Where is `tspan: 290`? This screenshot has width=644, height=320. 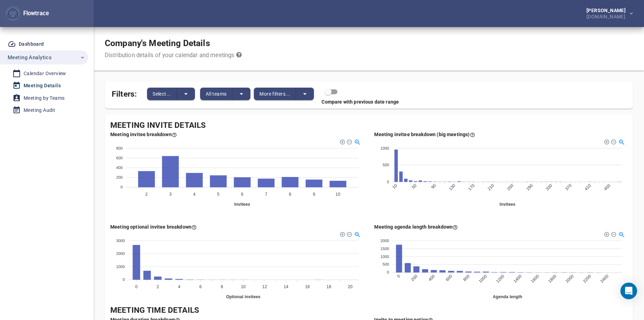
tspan: 290 is located at coordinates (529, 187).